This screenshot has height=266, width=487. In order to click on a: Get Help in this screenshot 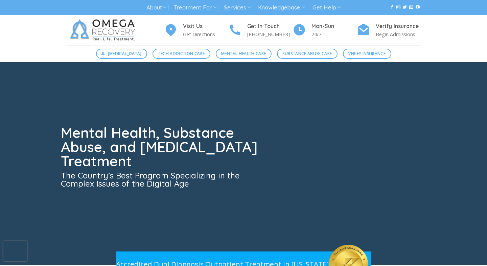, I will do `click(326, 7)`.